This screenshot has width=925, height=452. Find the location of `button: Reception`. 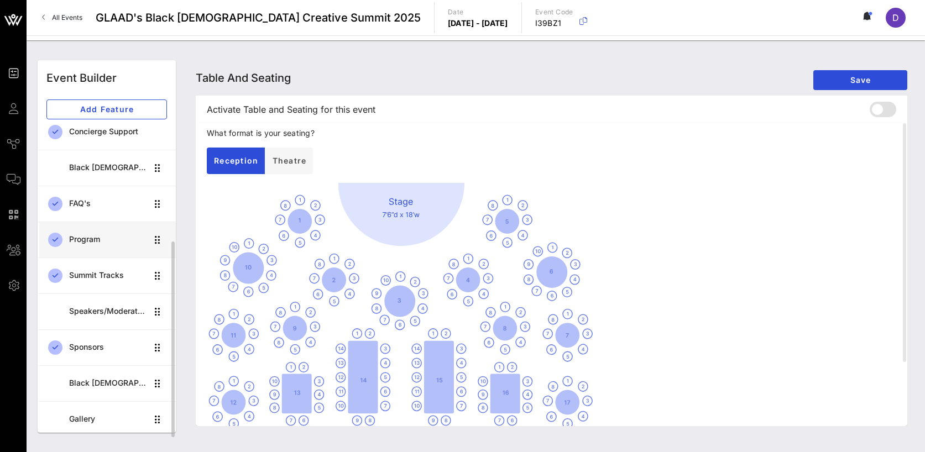

button: Reception is located at coordinates (235, 161).